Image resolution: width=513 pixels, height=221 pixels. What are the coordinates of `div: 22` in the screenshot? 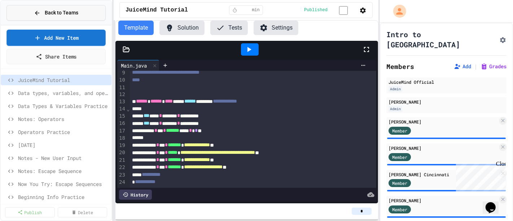 It's located at (122, 167).